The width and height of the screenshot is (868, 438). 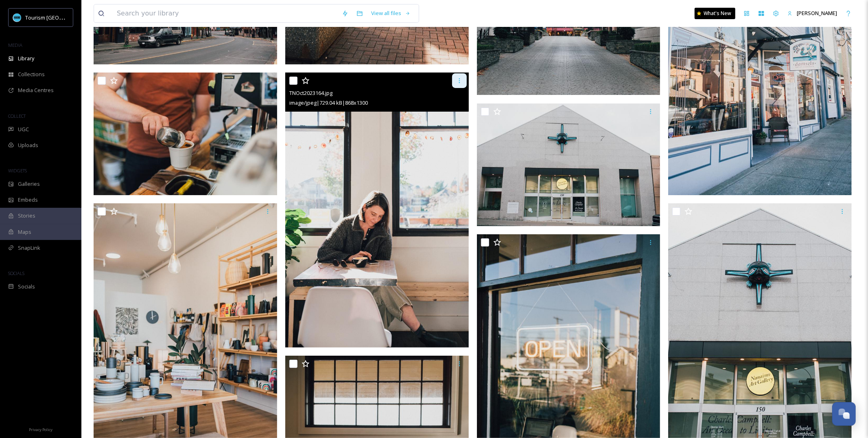 What do you see at coordinates (29, 184) in the screenshot?
I see `span: Galleries` at bounding box center [29, 184].